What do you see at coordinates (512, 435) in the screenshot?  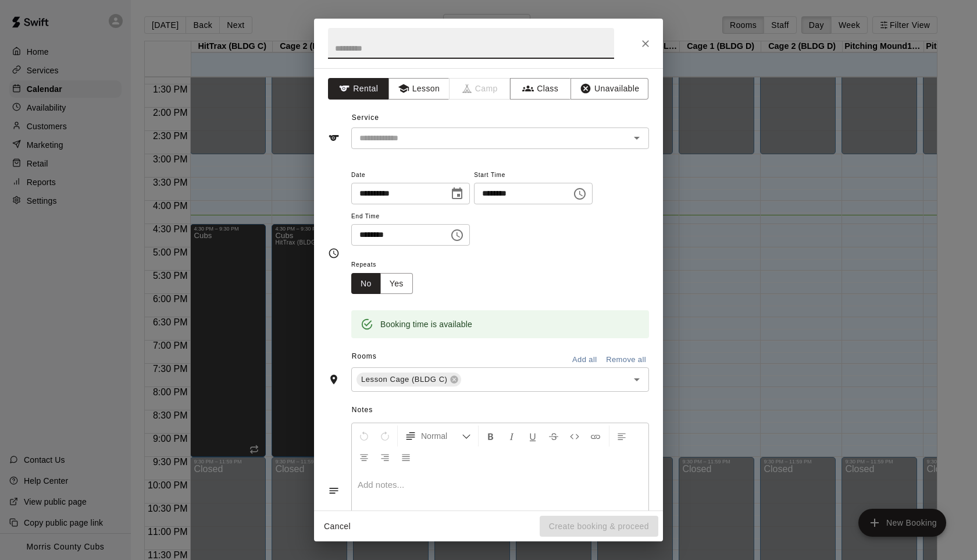 I see `button: Format Italics` at bounding box center [512, 435].